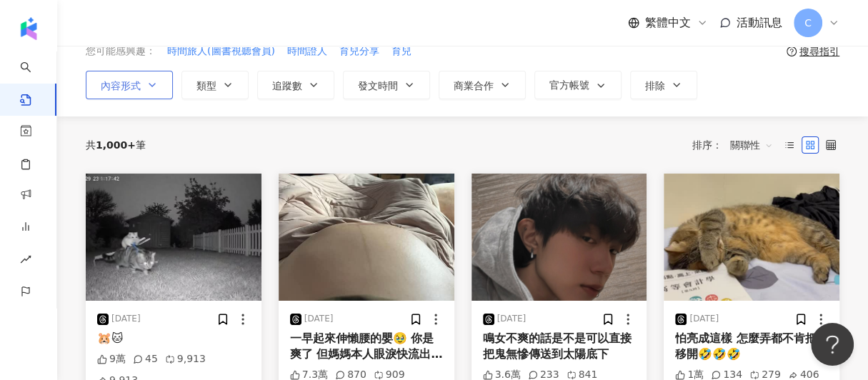 The width and height of the screenshot is (868, 380). Describe the element at coordinates (378, 85) in the screenshot. I see `span: 發文時間` at that location.